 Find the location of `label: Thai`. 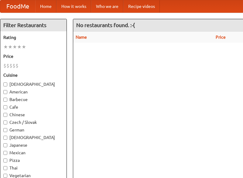

label: Thai is located at coordinates (33, 168).